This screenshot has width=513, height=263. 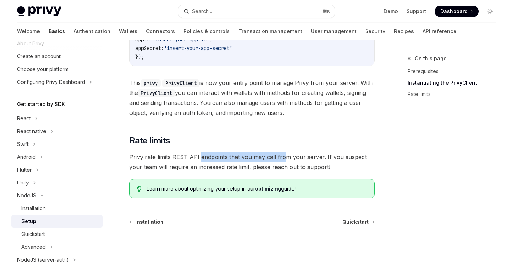 I want to click on a: Policies & controls, so click(x=207, y=31).